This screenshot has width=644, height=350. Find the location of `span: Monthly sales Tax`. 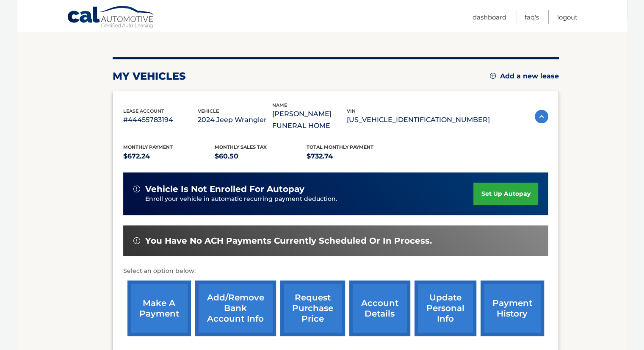

span: Monthly sales Tax is located at coordinates (240, 147).